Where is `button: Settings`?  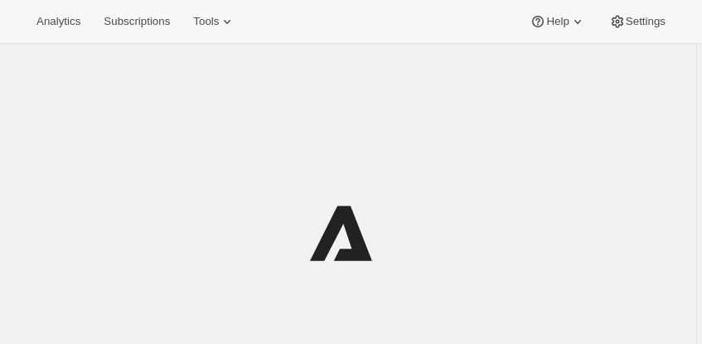
button: Settings is located at coordinates (637, 22).